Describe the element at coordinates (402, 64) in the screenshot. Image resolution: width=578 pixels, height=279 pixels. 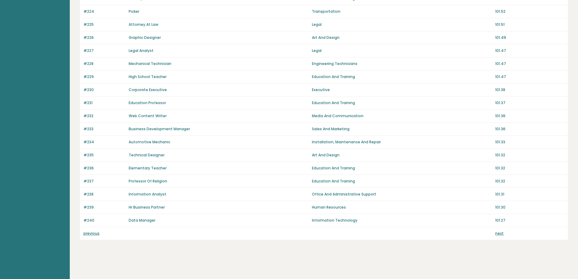
I see `p: Engineering Technicians` at that location.